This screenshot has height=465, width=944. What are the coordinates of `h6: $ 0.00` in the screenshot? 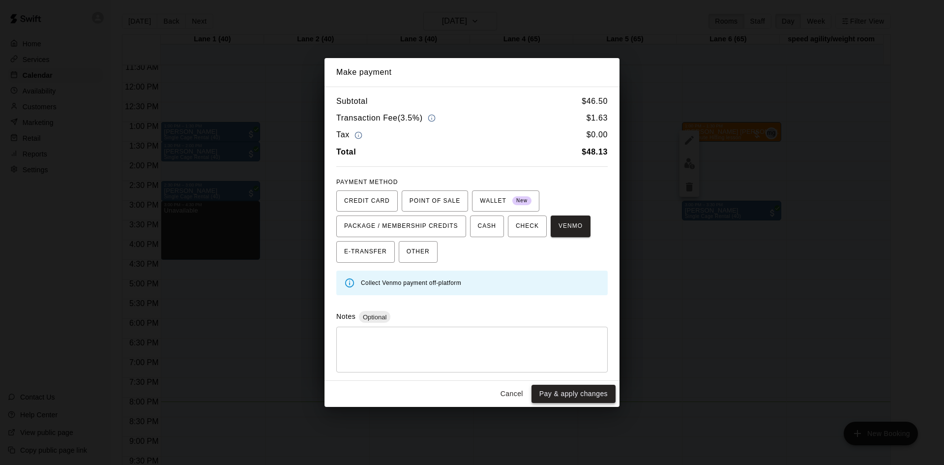 It's located at (597, 135).